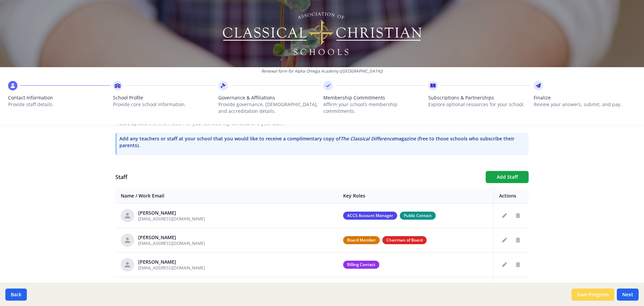 The height and width of the screenshot is (306, 644). Describe the element at coordinates (323, 142) in the screenshot. I see `p: Add any teachers or staff at your school that you would like to receive a complimentary copy of m...` at that location.